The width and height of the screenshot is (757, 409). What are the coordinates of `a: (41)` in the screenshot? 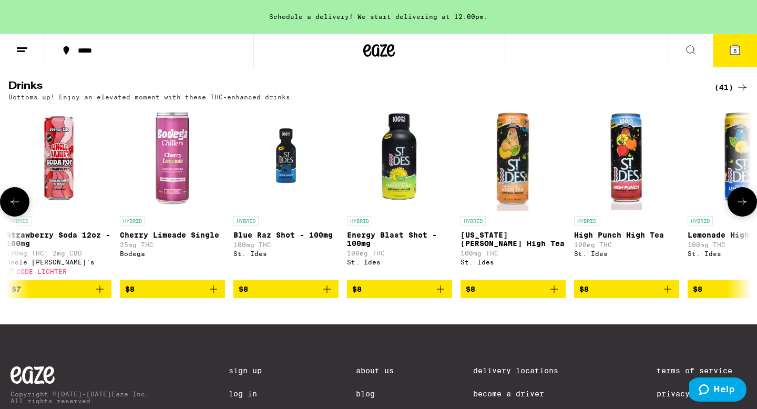 It's located at (731, 87).